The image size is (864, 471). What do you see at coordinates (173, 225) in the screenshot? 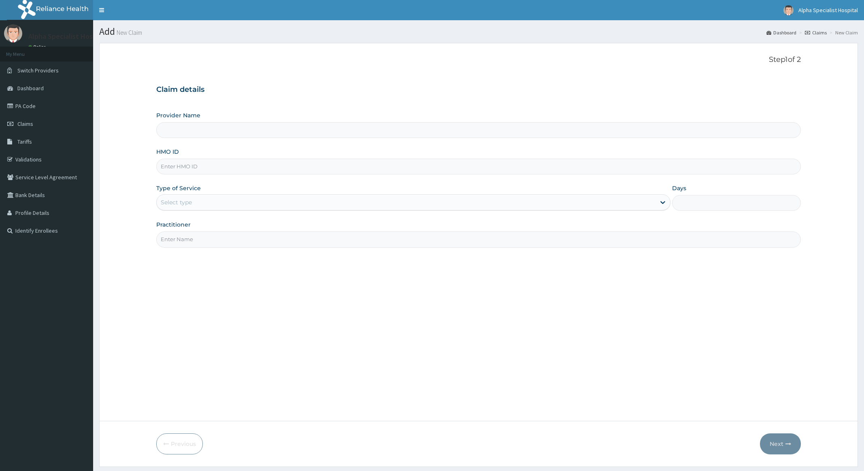
I see `label: Practitioner` at bounding box center [173, 225].